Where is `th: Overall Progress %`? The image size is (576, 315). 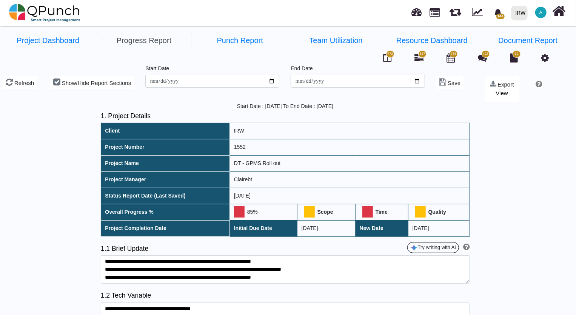
th: Overall Progress % is located at coordinates (165, 212).